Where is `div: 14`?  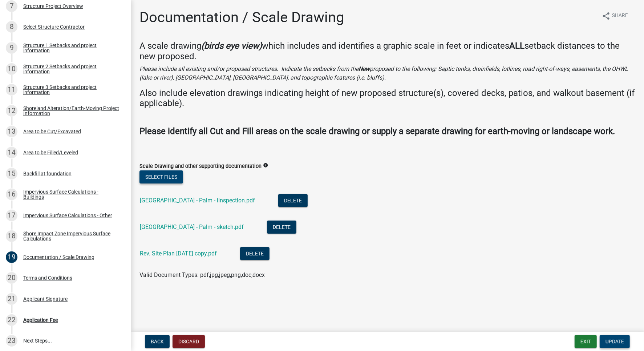
div: 14 is located at coordinates (12, 152).